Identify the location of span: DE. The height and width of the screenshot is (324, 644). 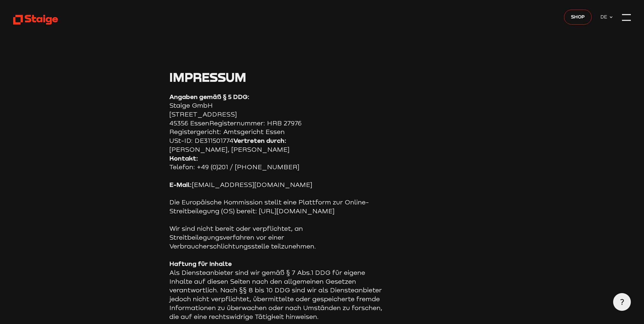
(604, 17).